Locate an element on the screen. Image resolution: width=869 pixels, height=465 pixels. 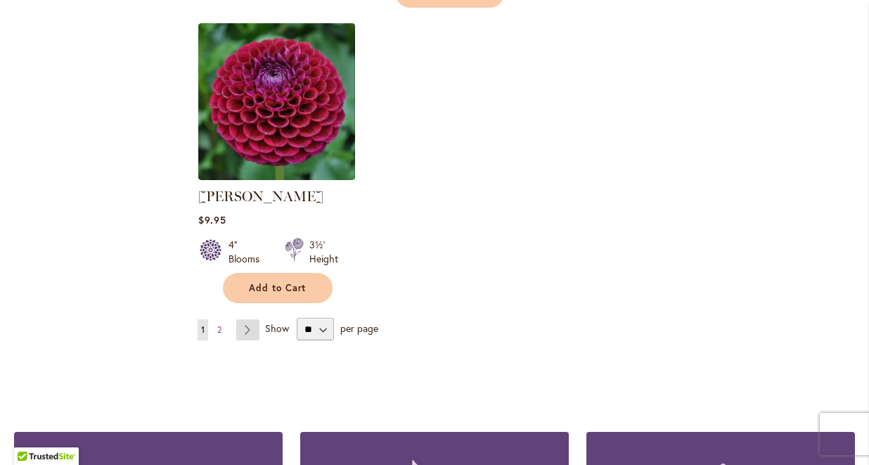
span: 1 is located at coordinates (203, 329).